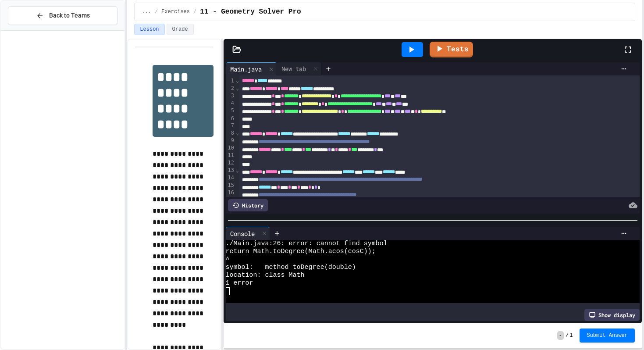 The image size is (644, 350). What do you see at coordinates (290, 268) in the screenshot?
I see `span: symbol: method toDegree(double)` at bounding box center [290, 268].